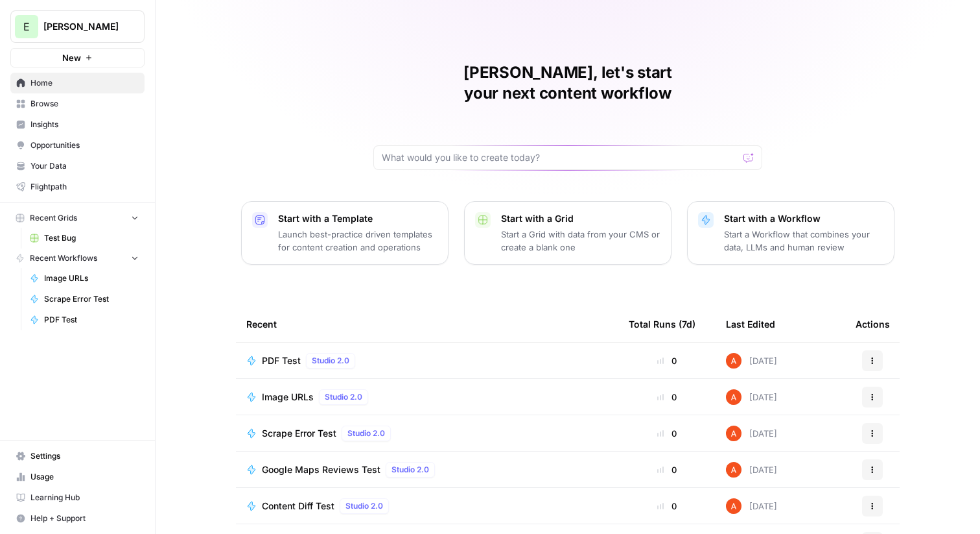 The height and width of the screenshot is (534, 980). Describe the element at coordinates (77, 83) in the screenshot. I see `a: Home` at that location.